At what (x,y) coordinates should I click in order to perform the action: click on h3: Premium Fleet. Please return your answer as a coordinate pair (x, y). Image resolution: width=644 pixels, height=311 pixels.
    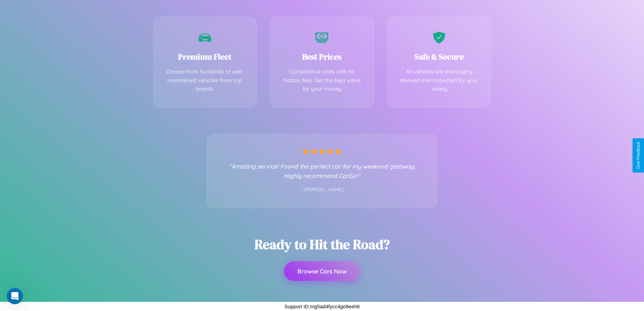
    Looking at the image, I should click on (205, 56).